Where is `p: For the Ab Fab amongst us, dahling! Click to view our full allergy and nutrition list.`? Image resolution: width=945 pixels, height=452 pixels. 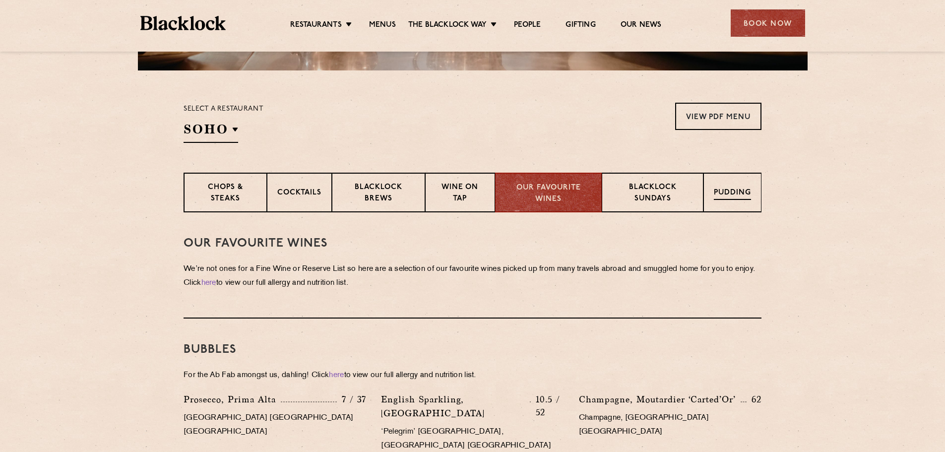 p: For the Ab Fab amongst us, dahling! Click to view our full allergy and nutrition list. is located at coordinates (472, 376).